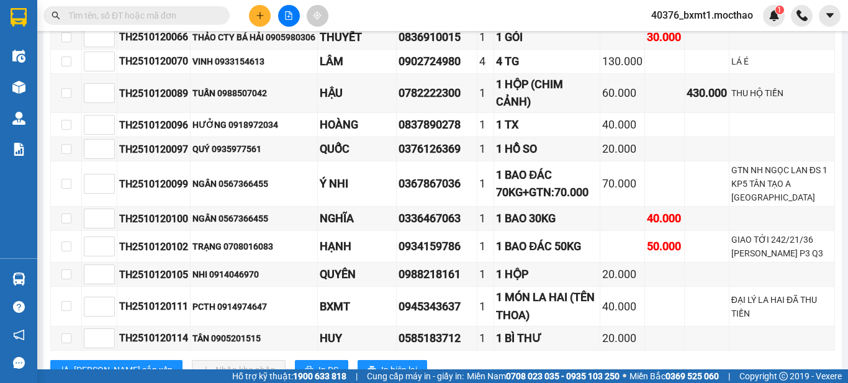 The width and height of the screenshot is (848, 383). What do you see at coordinates (153, 93) in the screenshot?
I see `div: TH2510120089` at bounding box center [153, 93].